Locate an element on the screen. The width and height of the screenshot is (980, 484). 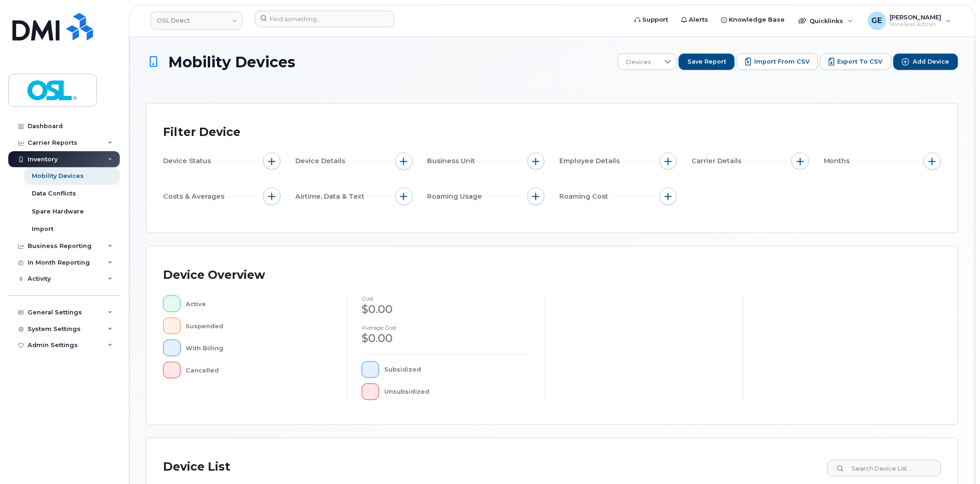
span: Import from CSV is located at coordinates (782, 62).